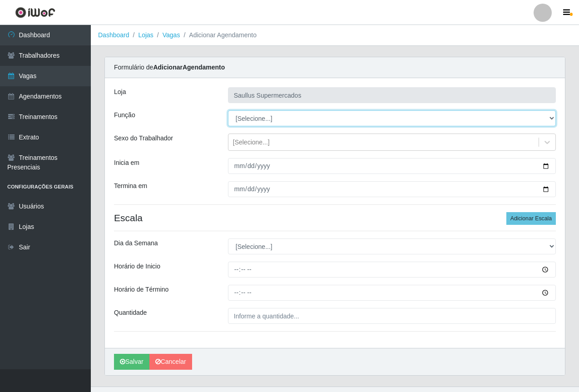 Image resolution: width=579 pixels, height=392 pixels. I want to click on input: Informe a quantidade..., so click(392, 315).